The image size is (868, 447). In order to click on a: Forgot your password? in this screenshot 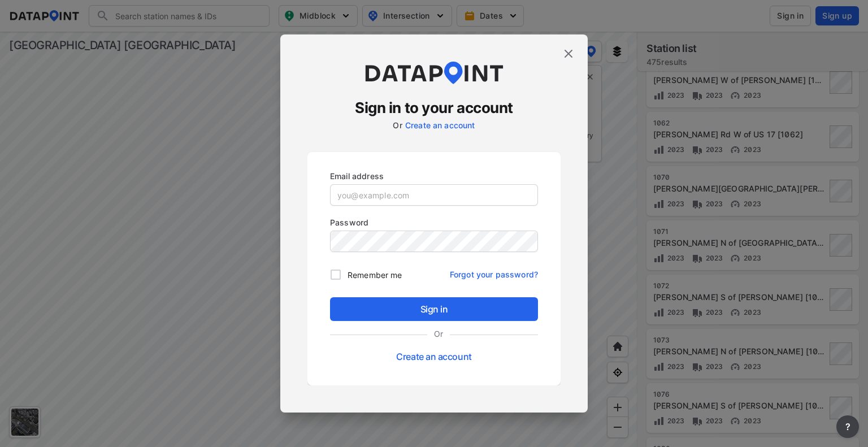, I will do `click(494, 271)`.